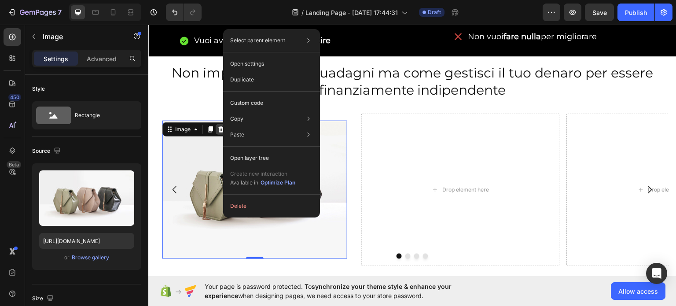 Image resolution: width=676 pixels, height=306 pixels. What do you see at coordinates (271, 206) in the screenshot?
I see `button: Delete` at bounding box center [271, 206].